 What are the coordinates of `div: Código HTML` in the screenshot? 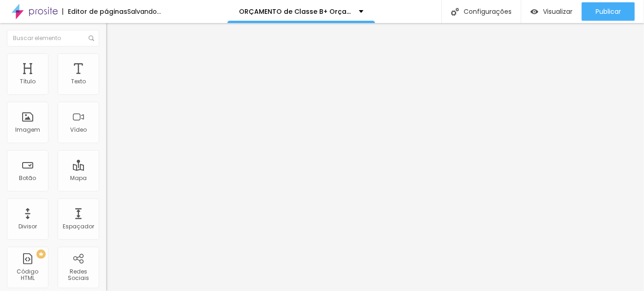 It's located at (27, 275).